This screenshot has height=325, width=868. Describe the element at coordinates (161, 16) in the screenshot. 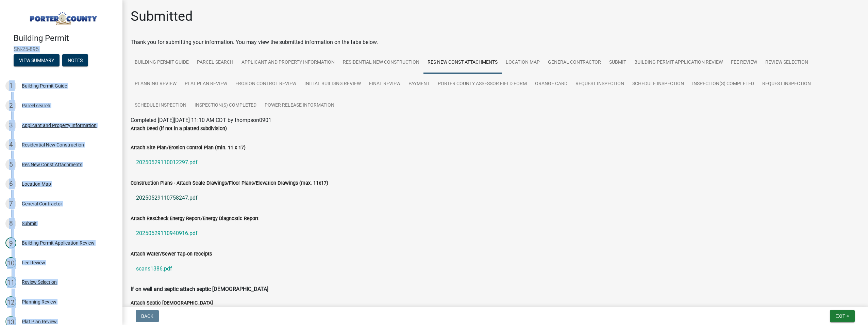

I see `h1: Submitted` at that location.